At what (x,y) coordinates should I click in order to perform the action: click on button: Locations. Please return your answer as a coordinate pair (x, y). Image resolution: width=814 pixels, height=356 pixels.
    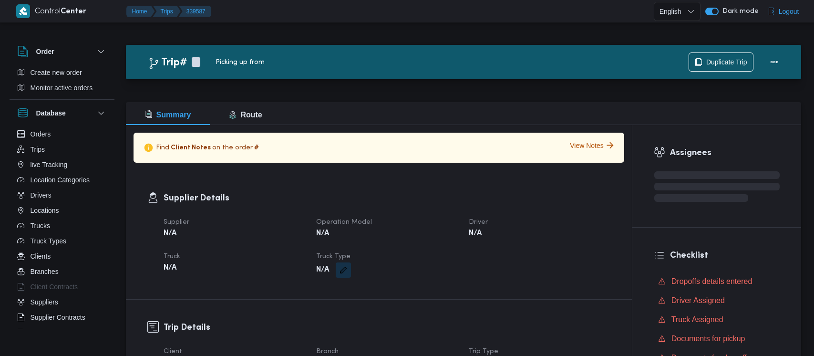
    Looking at the image, I should click on (62, 210).